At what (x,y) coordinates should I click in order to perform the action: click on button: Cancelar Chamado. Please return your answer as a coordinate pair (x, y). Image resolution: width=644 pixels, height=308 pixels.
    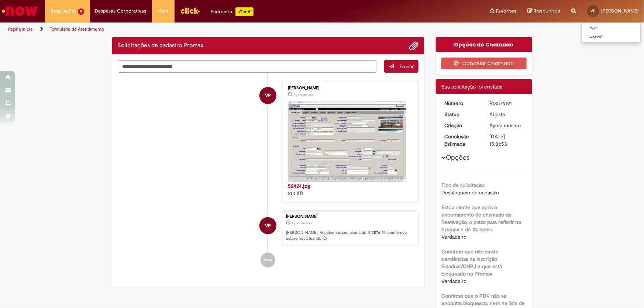
    Looking at the image, I should click on (483, 63).